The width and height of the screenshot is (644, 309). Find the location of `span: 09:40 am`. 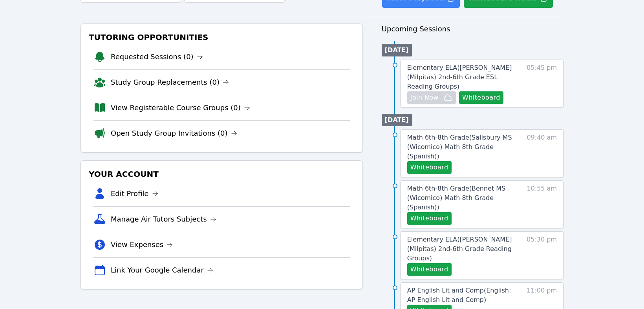

span: 09:40 am is located at coordinates (541, 154).